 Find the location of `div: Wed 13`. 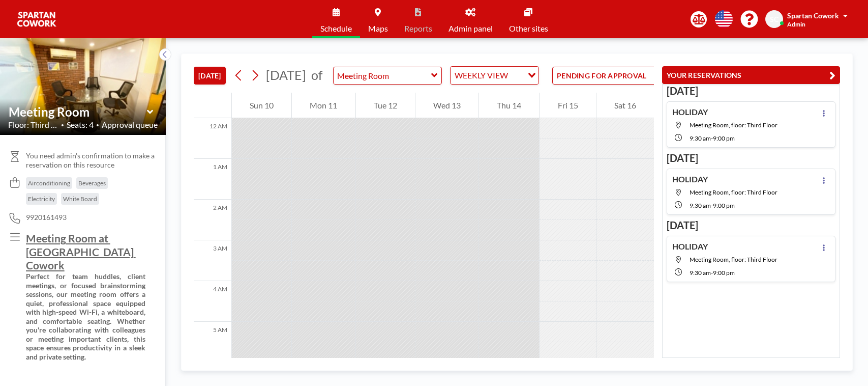

div: Wed 13 is located at coordinates (447, 105).